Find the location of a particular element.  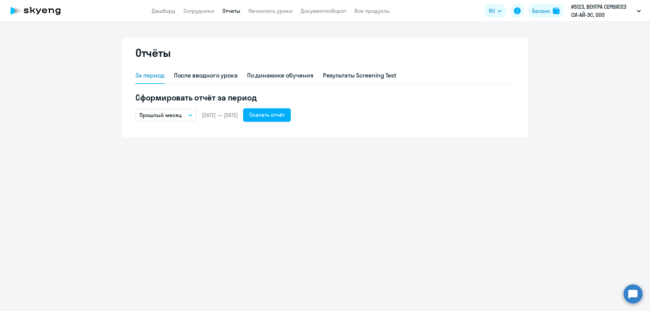

button: #5123, ВЕНТРА СЕРВИСЕЗ СИ-АЙ-ЭС, ООО is located at coordinates (606, 11).